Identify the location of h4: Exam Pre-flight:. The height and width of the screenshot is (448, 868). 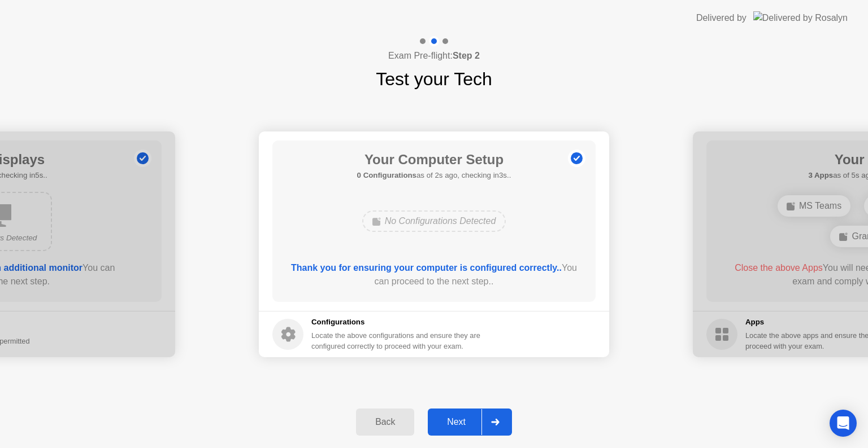
(434, 56).